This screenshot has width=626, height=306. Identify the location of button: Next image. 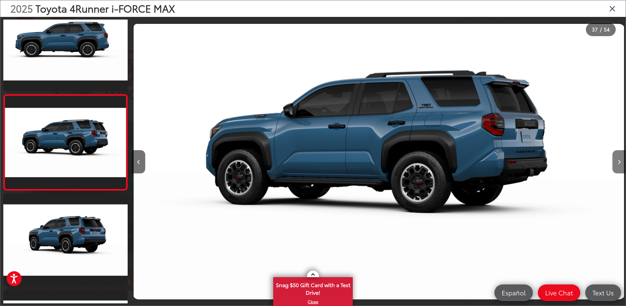
(619, 162).